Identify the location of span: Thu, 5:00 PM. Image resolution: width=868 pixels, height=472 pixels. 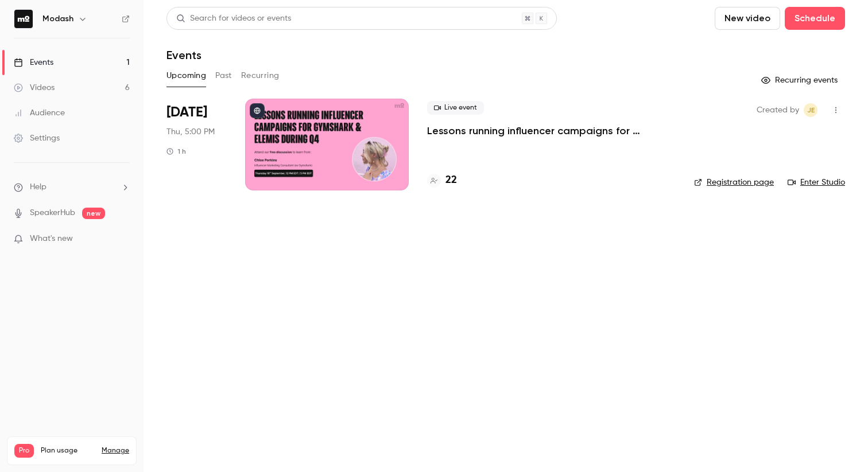
(191, 132).